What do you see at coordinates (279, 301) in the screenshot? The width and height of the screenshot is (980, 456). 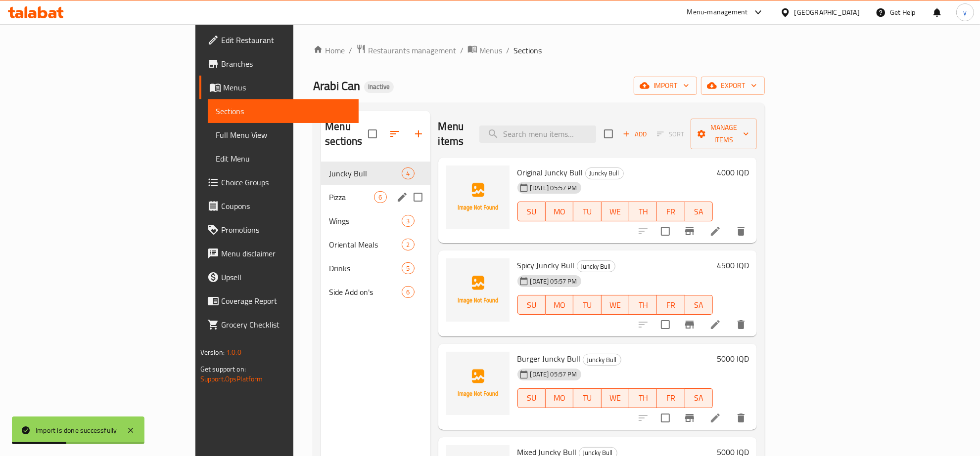 I see `a: Coverage Report` at bounding box center [279, 301].